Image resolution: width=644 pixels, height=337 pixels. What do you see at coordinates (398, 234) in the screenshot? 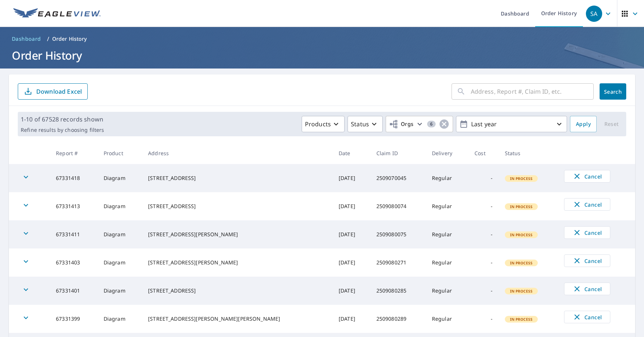
I see `td: 2509080075` at bounding box center [398, 234].